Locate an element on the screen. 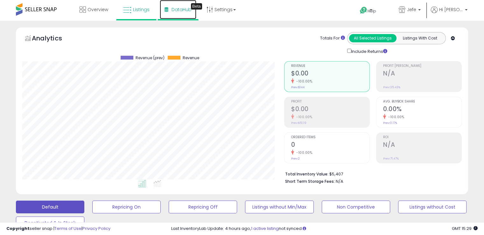 The image size is (484, 235). div: Include Returns is located at coordinates (368, 51).